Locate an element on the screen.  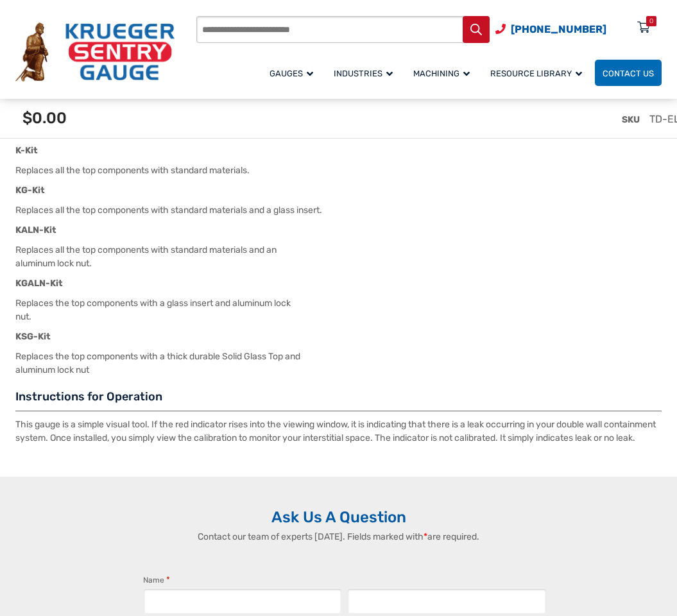
p: Replaces all the top components with standard materials and an aluminum lock nut. is located at coordinates (338, 257).